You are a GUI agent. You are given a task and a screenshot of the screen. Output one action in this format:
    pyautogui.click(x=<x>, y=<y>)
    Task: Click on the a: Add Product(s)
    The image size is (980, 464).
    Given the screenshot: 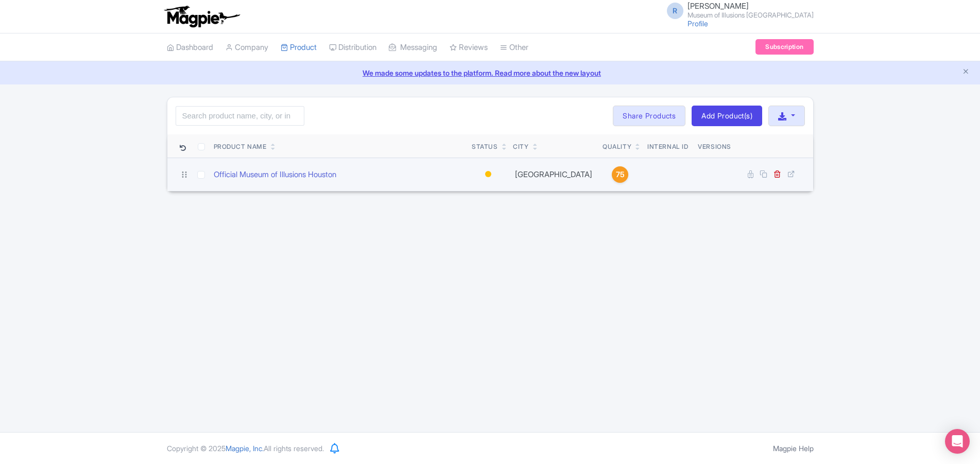 What is the action you would take?
    pyautogui.click(x=727, y=116)
    